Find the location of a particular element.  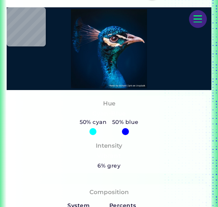

h5: 6% grey is located at coordinates (109, 166).